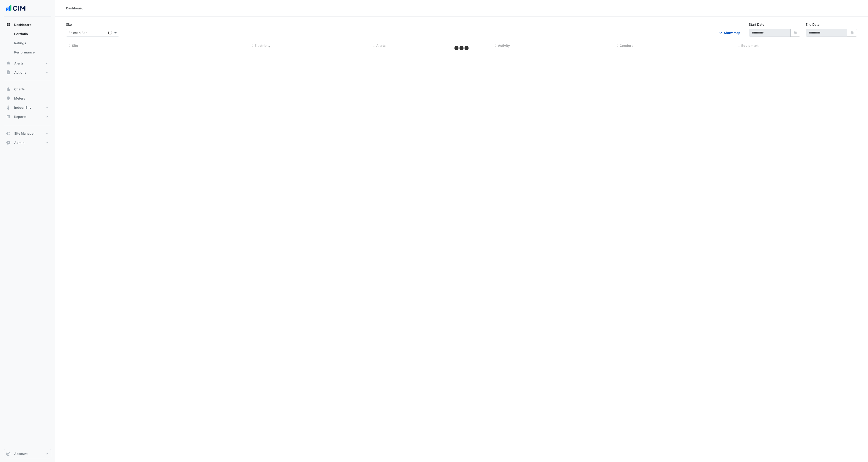 This screenshot has width=868, height=462. What do you see at coordinates (27, 454) in the screenshot?
I see `button: Account` at bounding box center [27, 454].